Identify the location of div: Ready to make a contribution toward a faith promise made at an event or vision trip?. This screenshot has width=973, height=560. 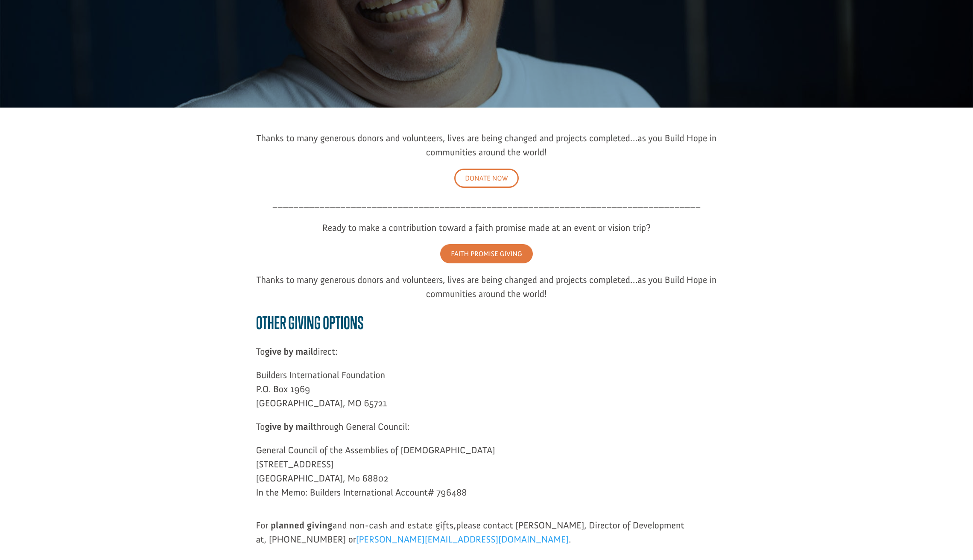
(486, 228).